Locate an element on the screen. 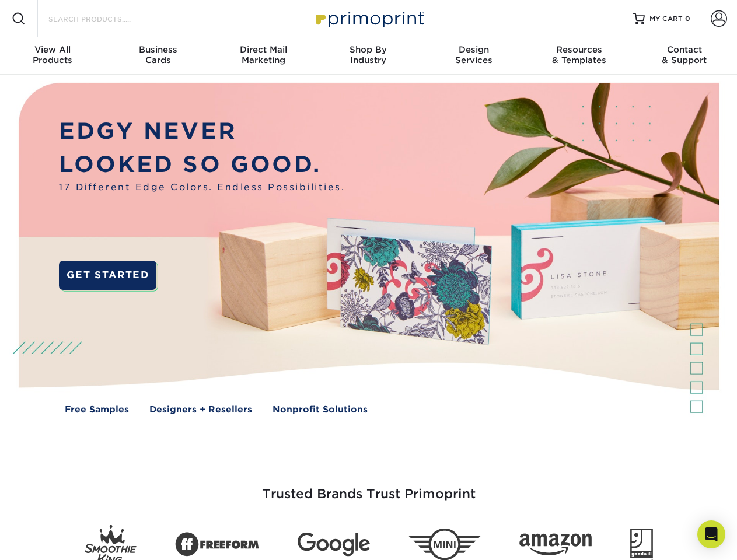  a: Shop ByIndustry is located at coordinates (368, 56).